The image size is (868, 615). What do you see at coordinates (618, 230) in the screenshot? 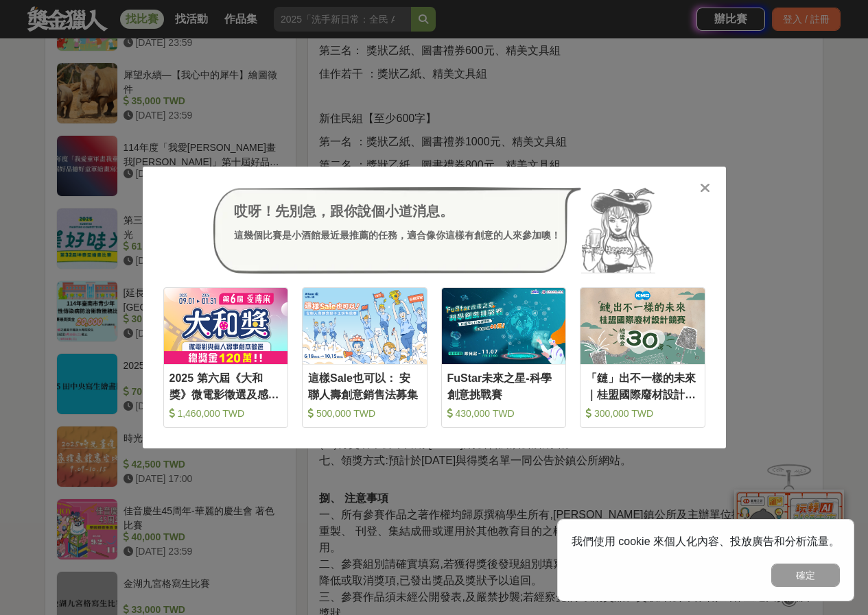
I see `img: Avatar` at bounding box center [618, 230].